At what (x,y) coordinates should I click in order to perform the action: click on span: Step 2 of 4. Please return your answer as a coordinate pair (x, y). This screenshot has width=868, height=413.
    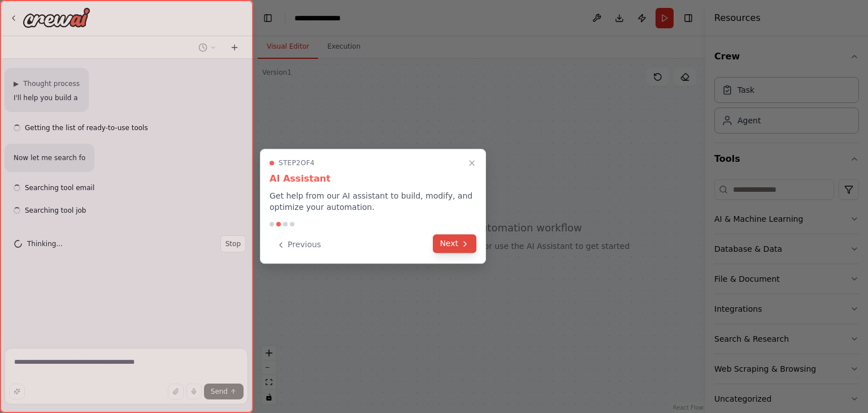
    Looking at the image, I should click on (296, 163).